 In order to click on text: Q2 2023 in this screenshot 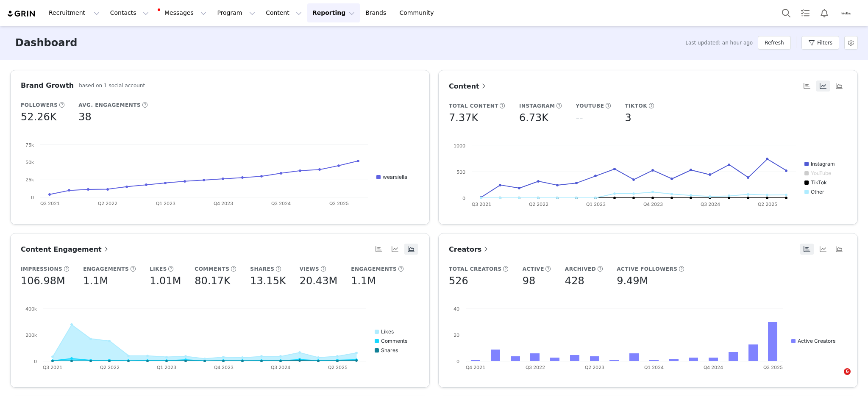, I will do `click(594, 367)`.